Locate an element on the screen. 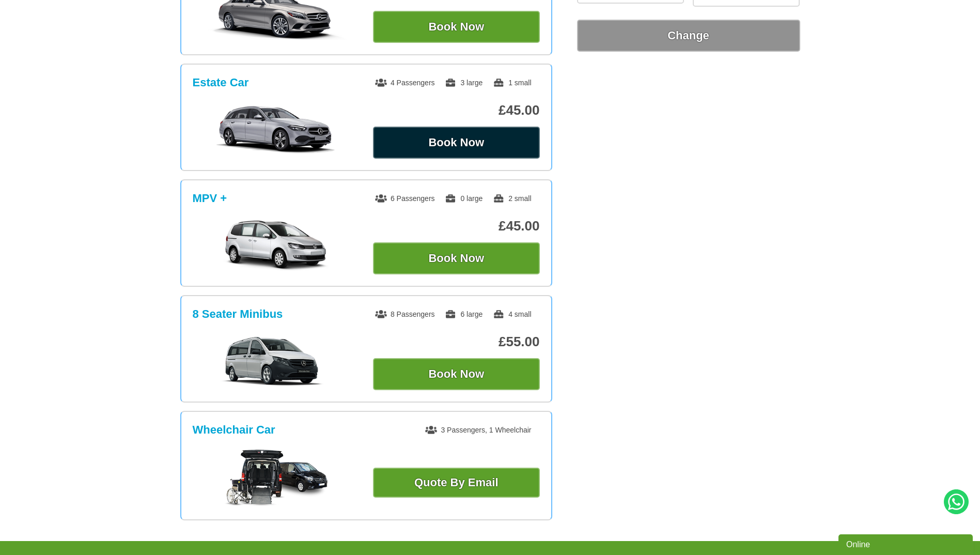 This screenshot has width=980, height=555. span: 2 small is located at coordinates (512, 199).